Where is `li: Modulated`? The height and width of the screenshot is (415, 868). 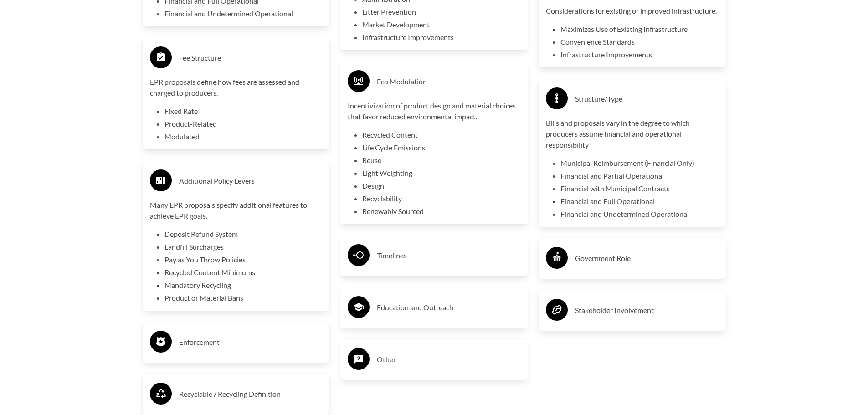
li: Modulated is located at coordinates (243, 137).